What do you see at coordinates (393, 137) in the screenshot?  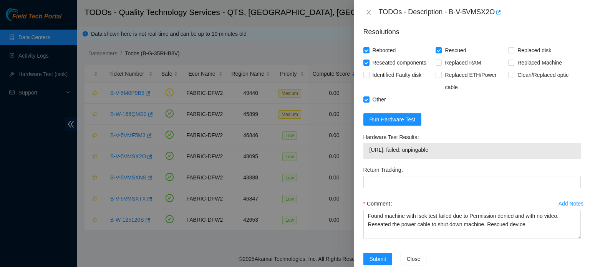 I see `label: Hardware Test Results` at bounding box center [393, 137].